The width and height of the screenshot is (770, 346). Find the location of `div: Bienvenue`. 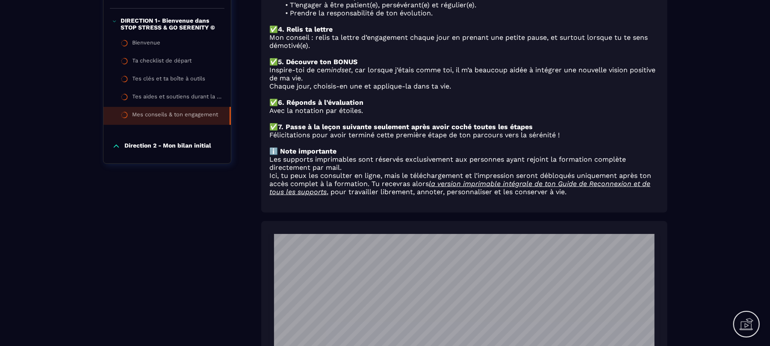

div: Bienvenue is located at coordinates (147, 44).